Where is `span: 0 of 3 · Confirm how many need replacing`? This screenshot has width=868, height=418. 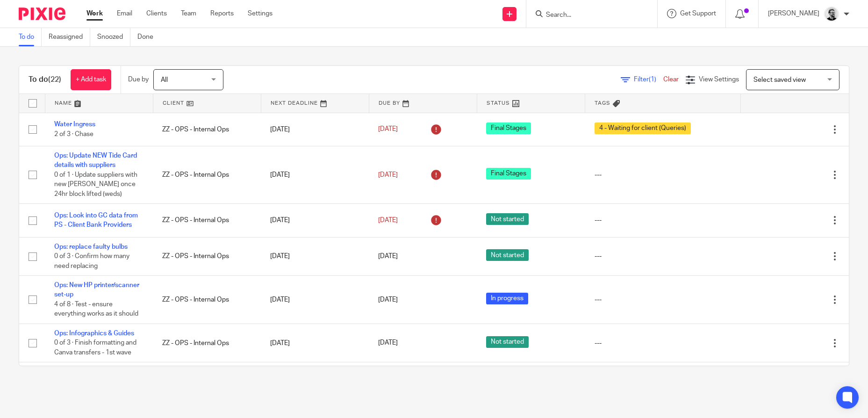 span: 0 of 3 · Confirm how many need replacing is located at coordinates (92, 261).